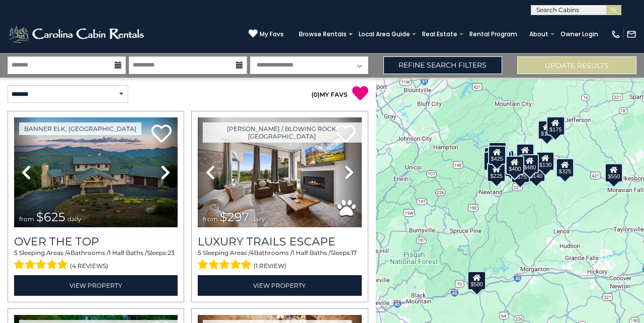 The image size is (644, 323). Describe the element at coordinates (494, 161) in the screenshot. I see `div: $230` at that location.